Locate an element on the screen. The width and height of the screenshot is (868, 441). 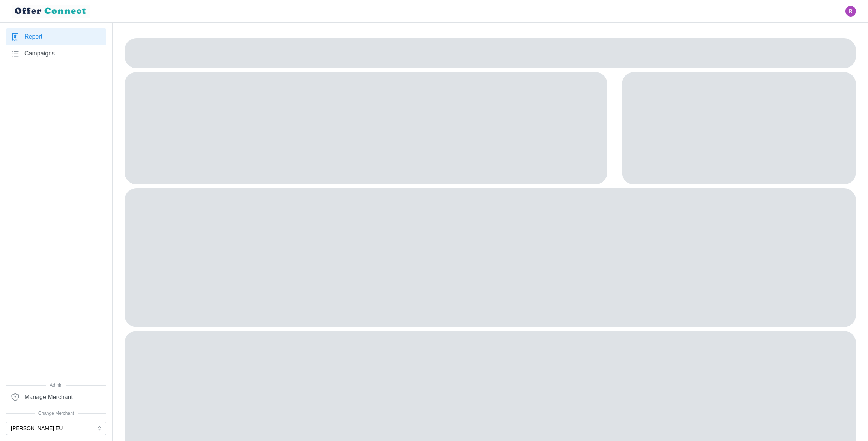
a: Campaigns is located at coordinates (56, 54).